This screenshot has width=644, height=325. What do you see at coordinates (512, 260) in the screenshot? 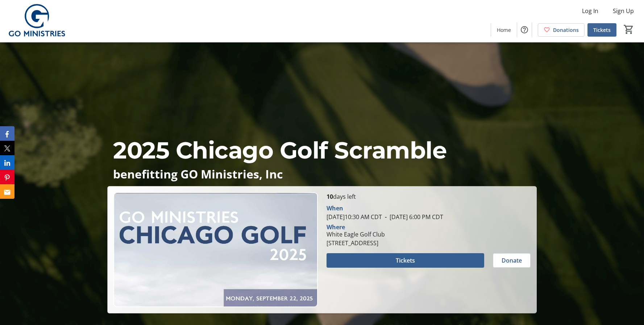
I see `button: Donate` at bounding box center [512, 260].